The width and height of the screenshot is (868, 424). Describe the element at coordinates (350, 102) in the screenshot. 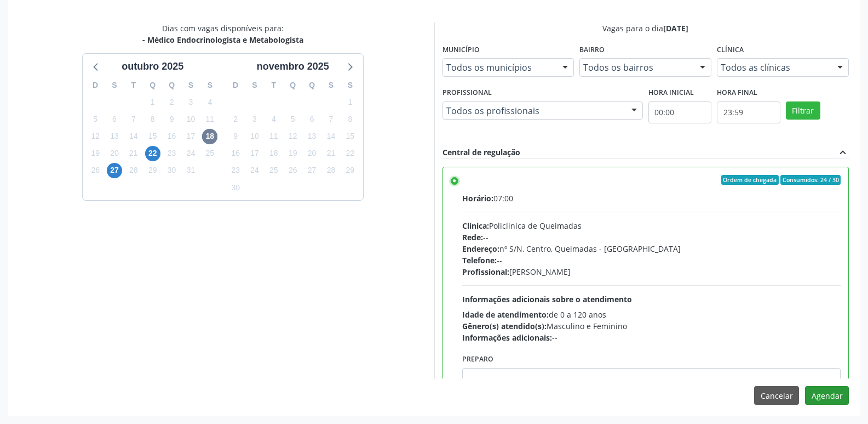

I see `span: sábado, 1 de novembro de 2025` at that location.